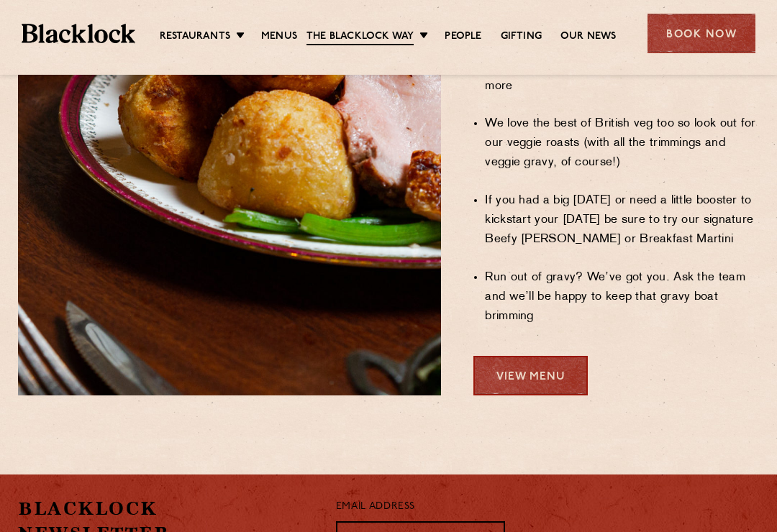 This screenshot has height=532, width=777. I want to click on a: Gifting, so click(521, 36).